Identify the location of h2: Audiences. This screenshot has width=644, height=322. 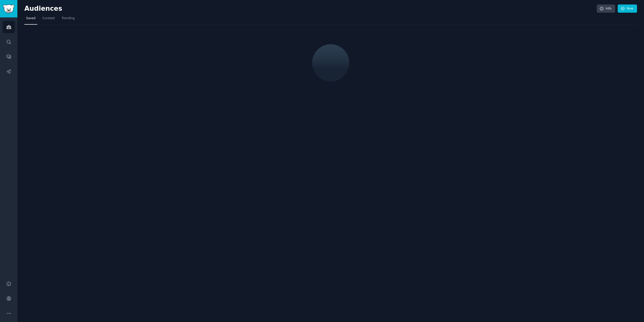
(311, 9).